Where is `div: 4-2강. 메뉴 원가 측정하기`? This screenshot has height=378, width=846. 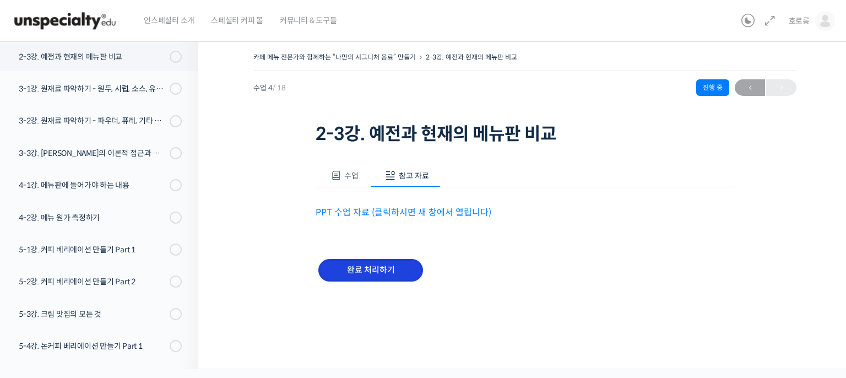 div: 4-2강. 메뉴 원가 측정하기 is located at coordinates (93, 218).